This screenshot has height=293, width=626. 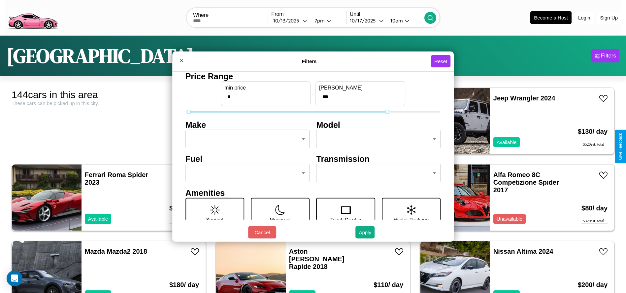 What do you see at coordinates (309, 61) in the screenshot?
I see `h4: Filters` at bounding box center [309, 61].